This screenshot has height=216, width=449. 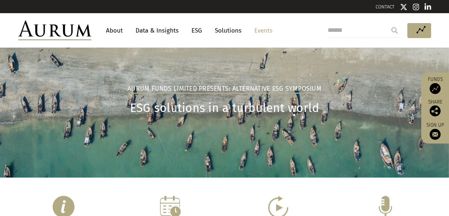 What do you see at coordinates (385, 7) in the screenshot?
I see `a: CONTACT` at bounding box center [385, 7].